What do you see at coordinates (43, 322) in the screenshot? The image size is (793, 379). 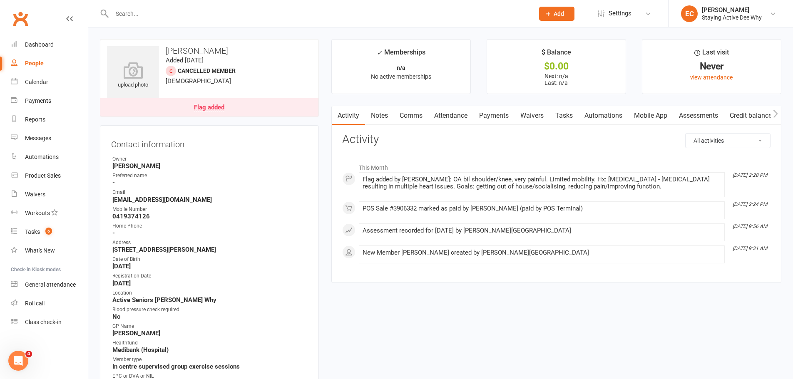 I see `div: Class check-in` at bounding box center [43, 322].